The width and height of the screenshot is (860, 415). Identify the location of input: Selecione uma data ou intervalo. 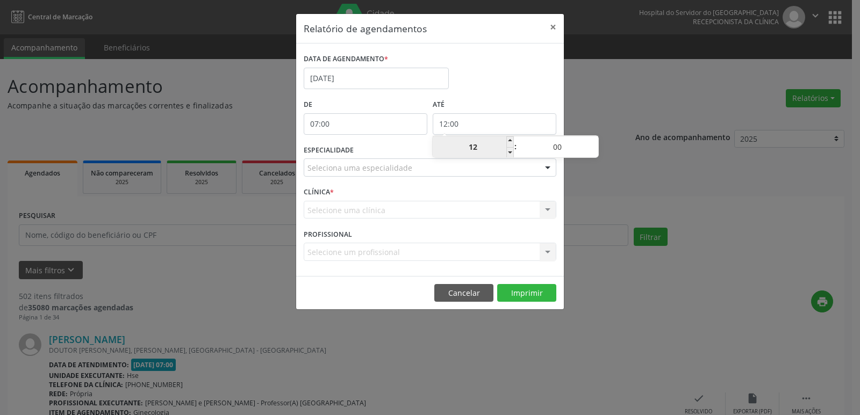
(376, 78).